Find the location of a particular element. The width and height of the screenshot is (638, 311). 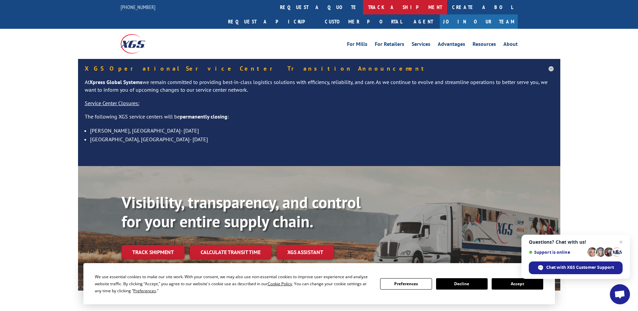

a: Agent is located at coordinates (423, 21).